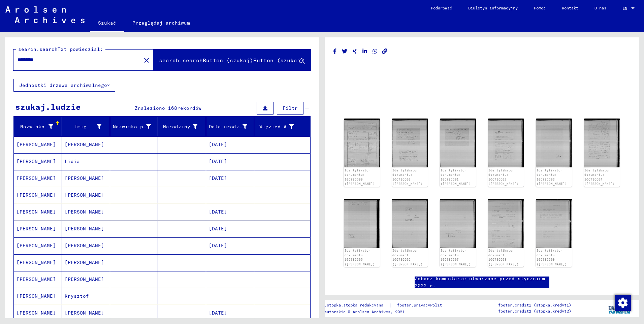  What do you see at coordinates (86, 126) in the screenshot?
I see `mat-header-cell: Vorname` at bounding box center [86, 126].